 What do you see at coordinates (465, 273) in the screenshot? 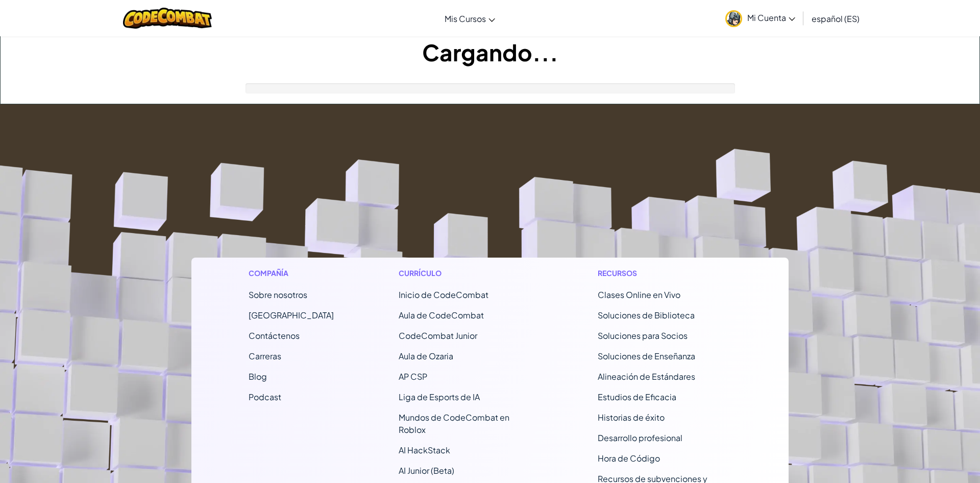
I see `h1: Currículo` at bounding box center [465, 273].